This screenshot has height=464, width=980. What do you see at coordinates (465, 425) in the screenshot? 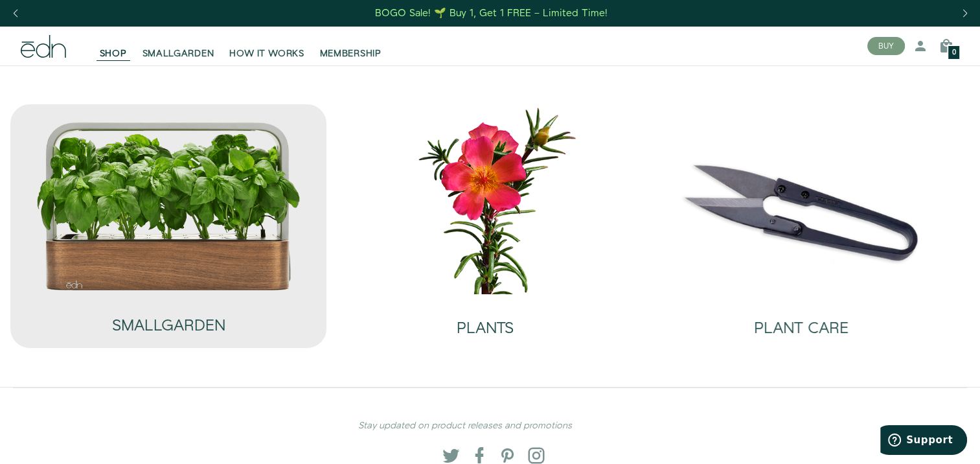
I see `em: Stay updated on product releases and promotions` at bounding box center [465, 425].